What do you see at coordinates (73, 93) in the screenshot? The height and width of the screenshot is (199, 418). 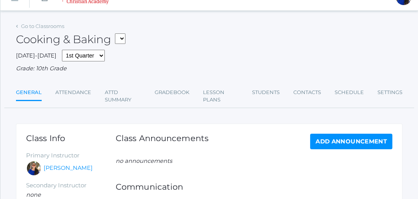 I see `a: Attendance` at bounding box center [73, 93].